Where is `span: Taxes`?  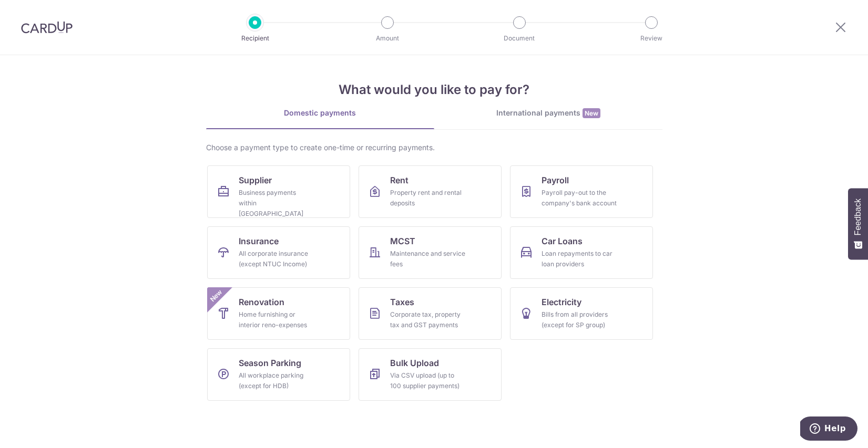 span: Taxes is located at coordinates (402, 302).